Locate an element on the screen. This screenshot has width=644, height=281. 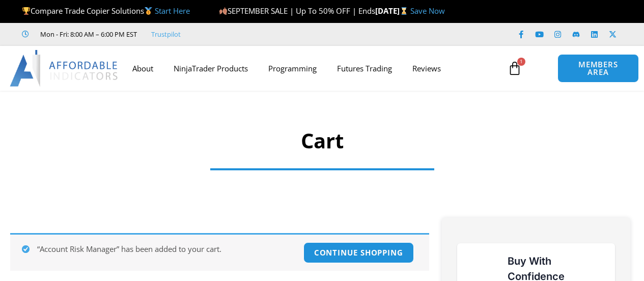
span: Mon - Fri: 8:00 AM – 6:00 PM EST is located at coordinates (87, 34).